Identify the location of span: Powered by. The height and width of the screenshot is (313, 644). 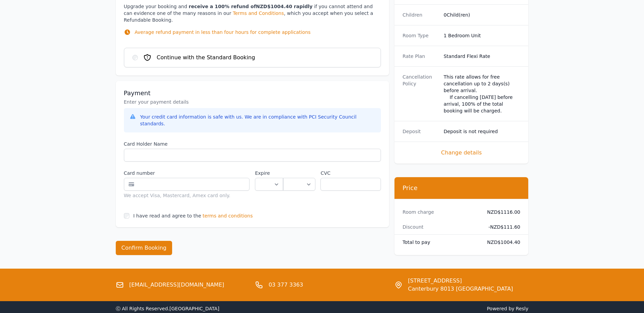
(427, 309).